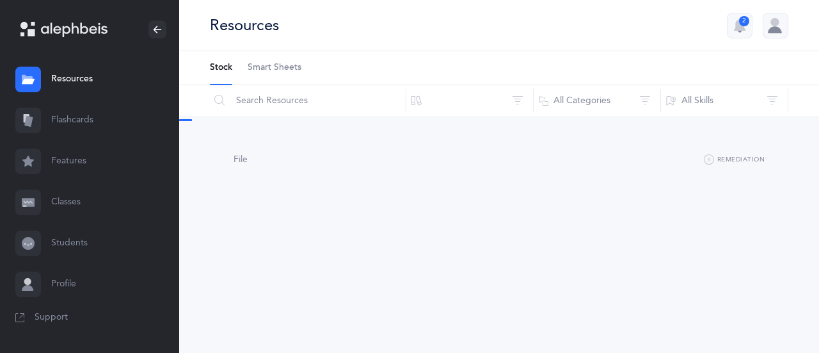 The width and height of the screenshot is (819, 353). Describe the element at coordinates (308, 100) in the screenshot. I see `input: Search Resources` at that location.